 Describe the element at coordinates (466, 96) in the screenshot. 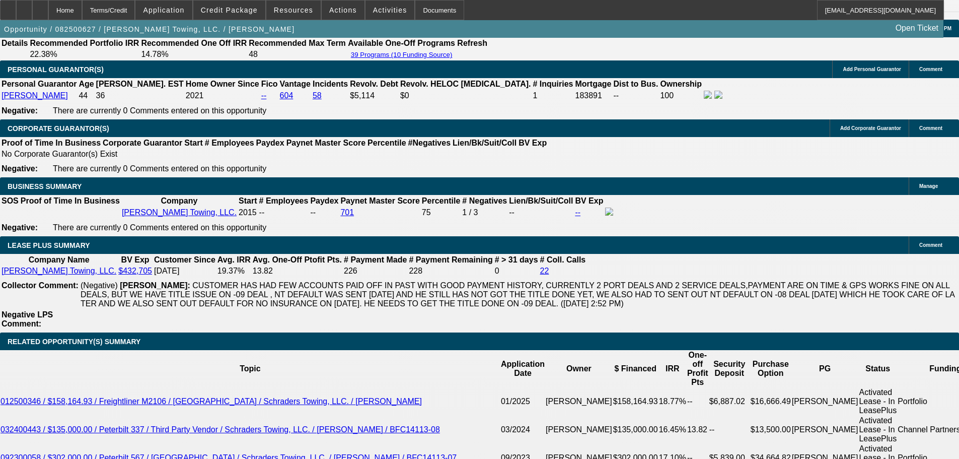

I see `td: $0` at that location.